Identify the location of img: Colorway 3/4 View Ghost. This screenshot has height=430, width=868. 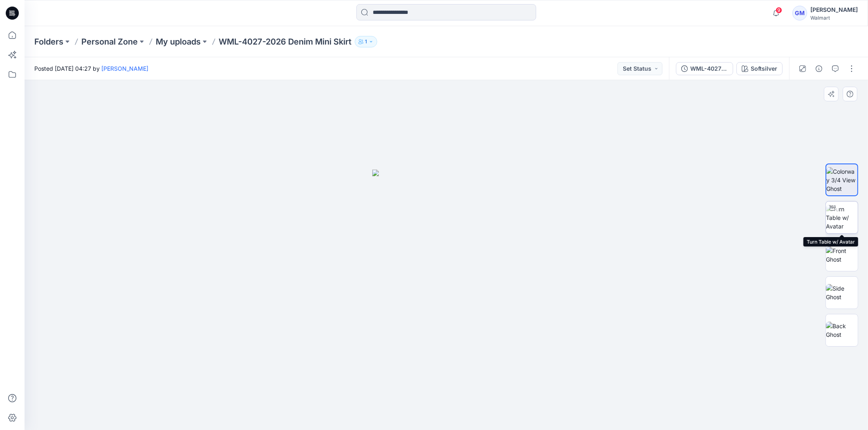
(842, 180).